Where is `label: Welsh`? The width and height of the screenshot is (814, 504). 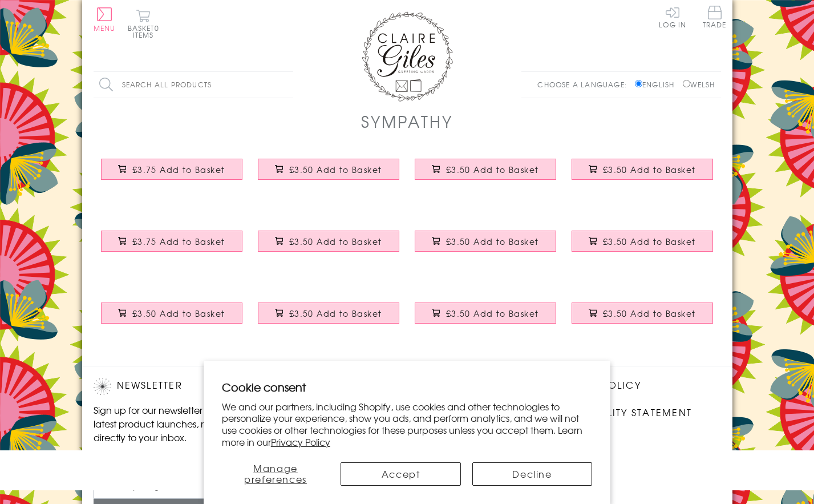 label: Welsh is located at coordinates (699, 84).